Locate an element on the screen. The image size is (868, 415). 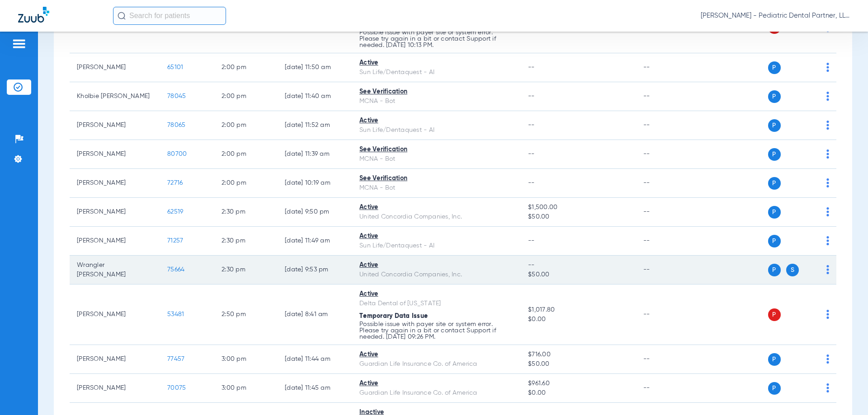
span: 53481 is located at coordinates (175, 314).